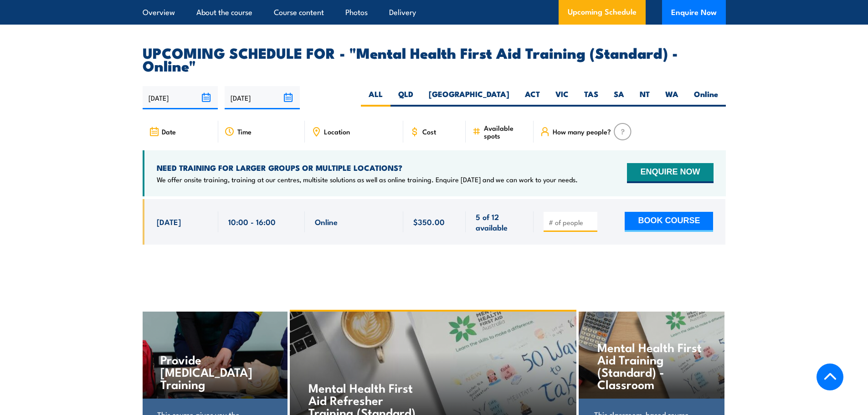 This screenshot has height=415, width=868. What do you see at coordinates (429, 131) in the screenshot?
I see `span: Cost` at bounding box center [429, 131].